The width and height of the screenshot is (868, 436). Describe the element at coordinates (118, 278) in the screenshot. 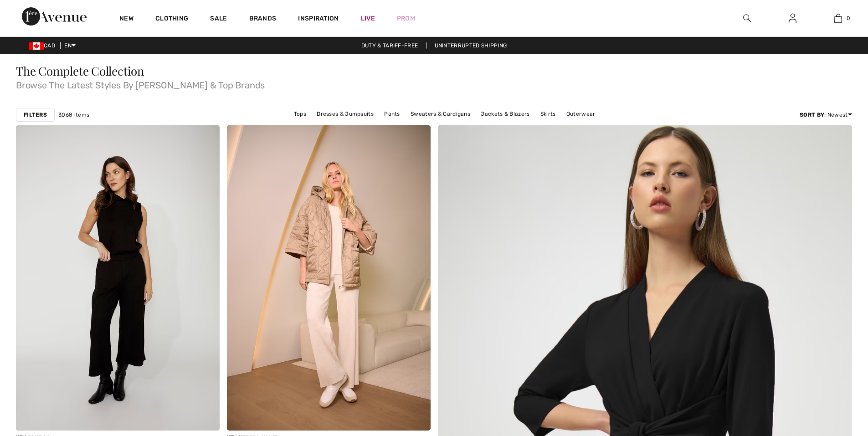

I see `a: Wide-Leg Full-Length Trousers Style 34053. Black` at that location.